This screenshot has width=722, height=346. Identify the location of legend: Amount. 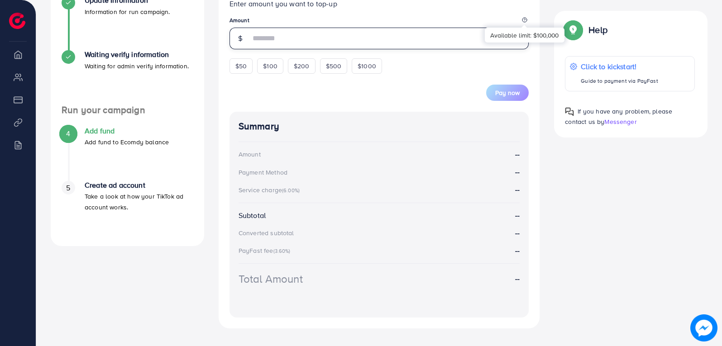
(380, 22).